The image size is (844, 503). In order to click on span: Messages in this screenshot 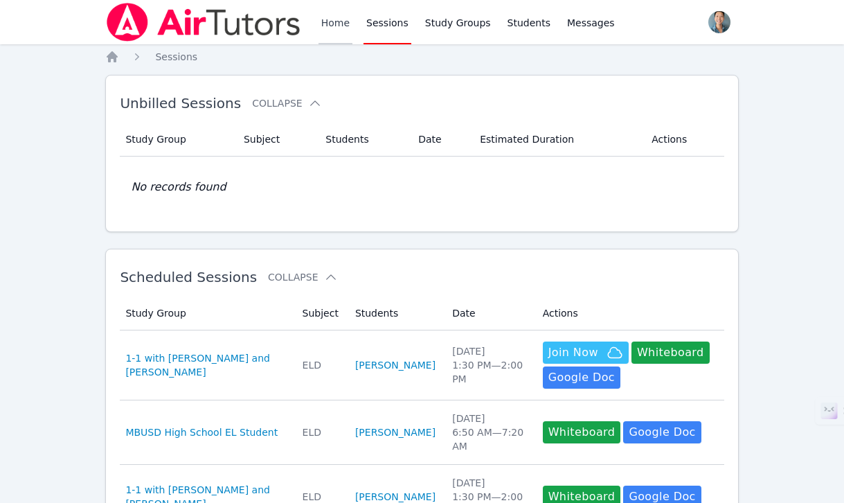, I will do `click(591, 23)`.